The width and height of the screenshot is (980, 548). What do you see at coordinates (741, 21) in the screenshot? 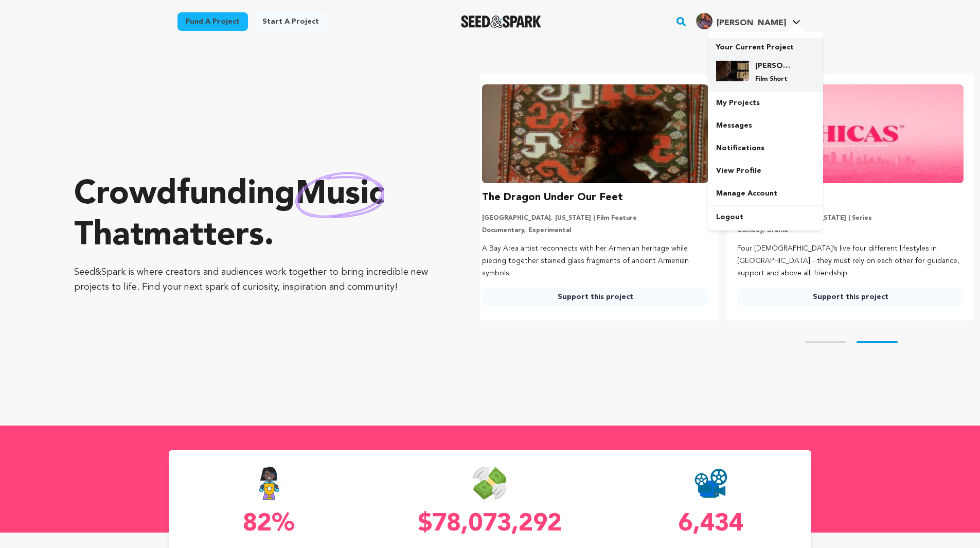
I see `div: Devin M.'s Profile` at bounding box center [741, 21].